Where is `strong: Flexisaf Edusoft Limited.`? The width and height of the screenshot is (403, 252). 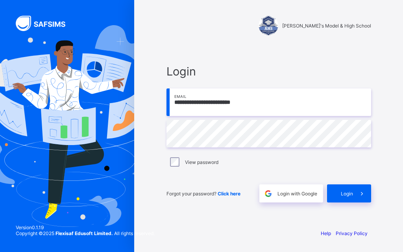
strong: Flexisaf Edusoft Limited. is located at coordinates (84, 233).